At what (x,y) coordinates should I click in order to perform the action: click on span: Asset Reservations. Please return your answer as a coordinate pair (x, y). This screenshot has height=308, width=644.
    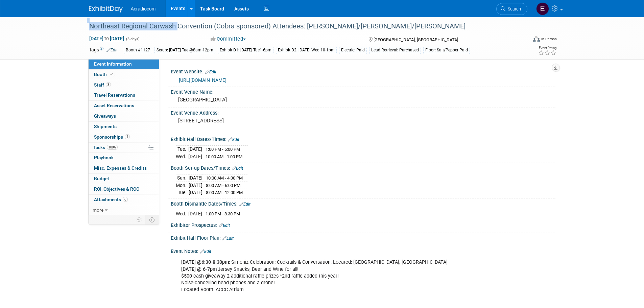
    Looking at the image, I should click on (114, 105).